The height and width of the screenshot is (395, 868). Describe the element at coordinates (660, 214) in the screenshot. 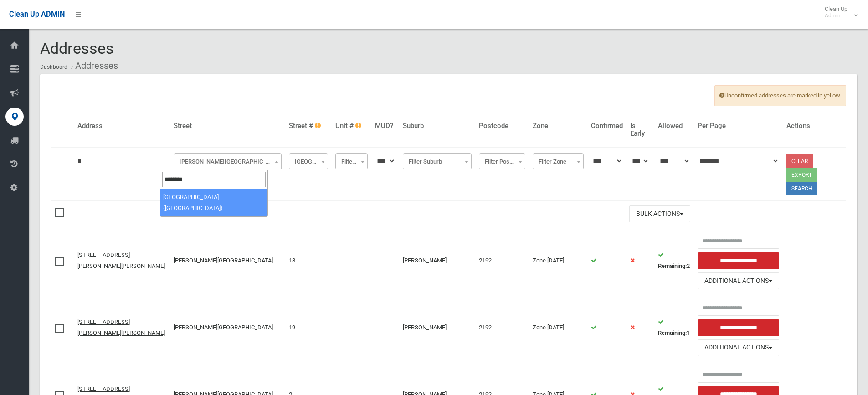

I see `button: Bulk Actions` at that location.